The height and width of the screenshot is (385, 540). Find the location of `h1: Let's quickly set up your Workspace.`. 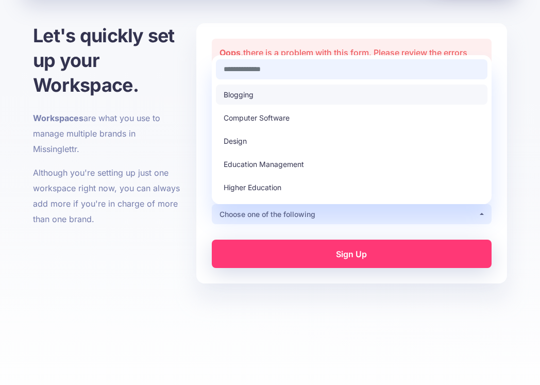

h1: Let's quickly set up your Workspace. is located at coordinates (107, 60).